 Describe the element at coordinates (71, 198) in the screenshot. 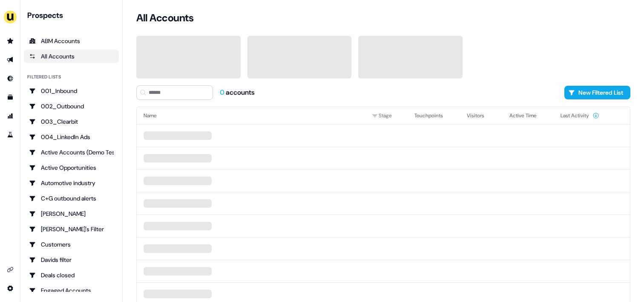

I see `div: C+G outbound alerts` at that location.